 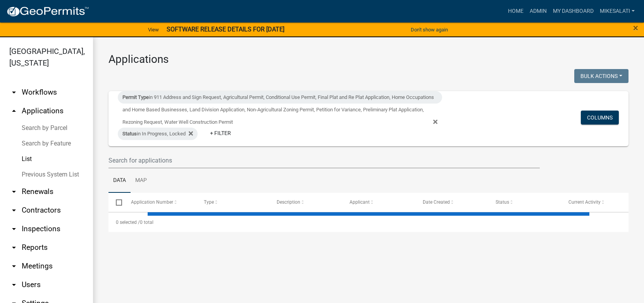 I want to click on a: Data, so click(x=120, y=181).